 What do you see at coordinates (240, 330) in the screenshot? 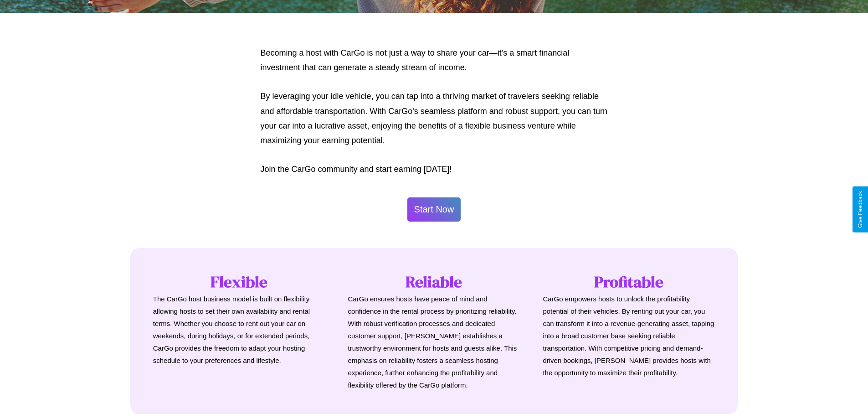
I see `p: The CarGo host business model is built on flexibility, allowing hosts to set their own availabili...` at bounding box center [240, 330].